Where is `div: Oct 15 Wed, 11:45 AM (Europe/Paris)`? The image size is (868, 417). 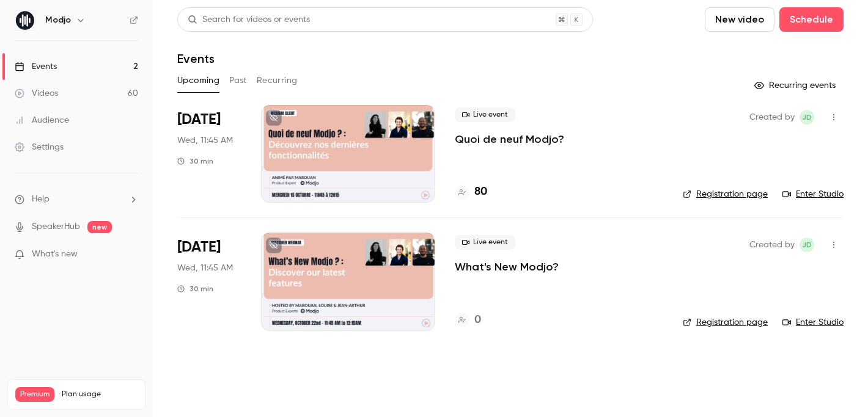
div: Oct 15 Wed, 11:45 AM (Europe/Paris) is located at coordinates (209, 154).